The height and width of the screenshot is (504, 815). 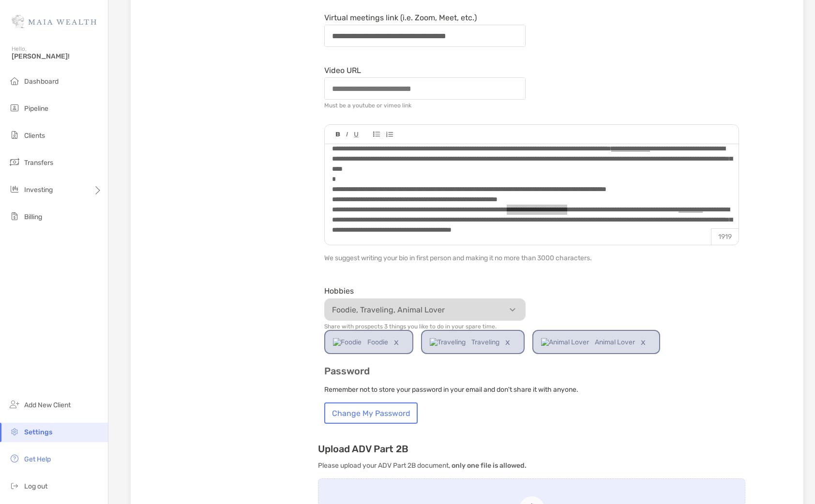 I want to click on span: Billing, so click(x=33, y=217).